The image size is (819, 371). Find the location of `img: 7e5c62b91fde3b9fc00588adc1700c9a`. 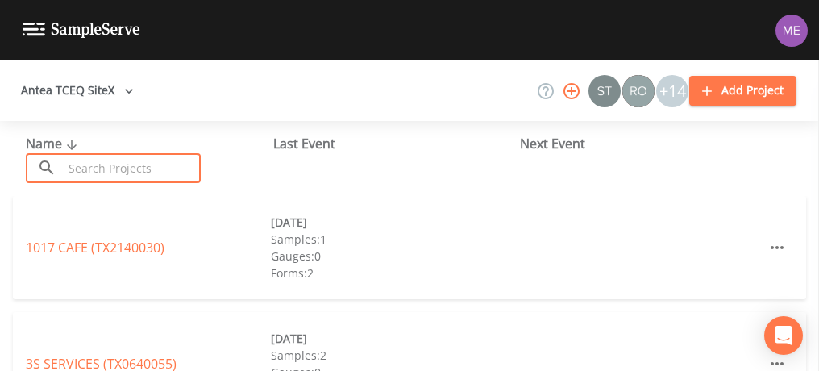

img: 7e5c62b91fde3b9fc00588adc1700c9a is located at coordinates (638, 91).